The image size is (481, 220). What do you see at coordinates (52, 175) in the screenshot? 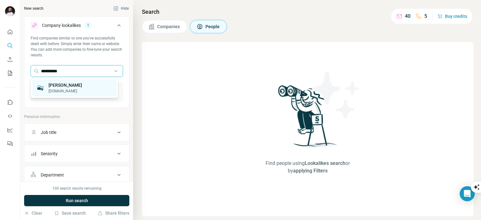
I see `div: Department` at bounding box center [52, 175].